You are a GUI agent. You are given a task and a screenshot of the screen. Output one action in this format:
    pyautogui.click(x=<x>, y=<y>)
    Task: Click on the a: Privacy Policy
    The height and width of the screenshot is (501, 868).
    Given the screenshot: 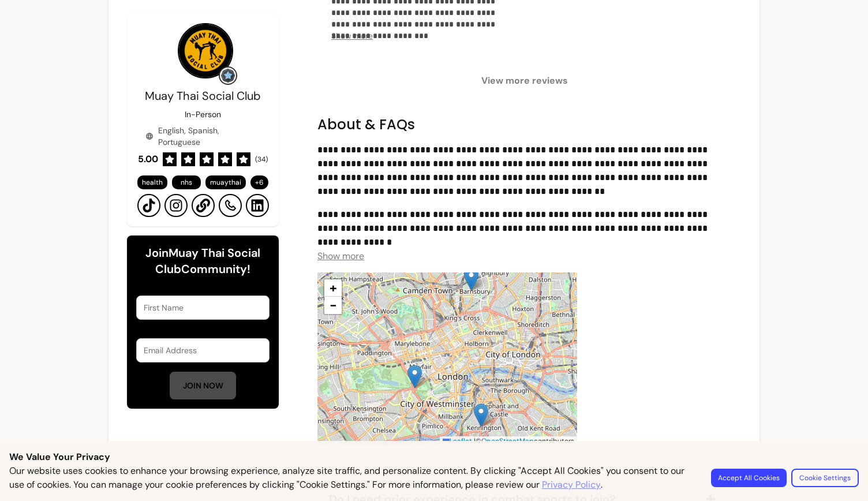 What is the action you would take?
    pyautogui.click(x=571, y=485)
    